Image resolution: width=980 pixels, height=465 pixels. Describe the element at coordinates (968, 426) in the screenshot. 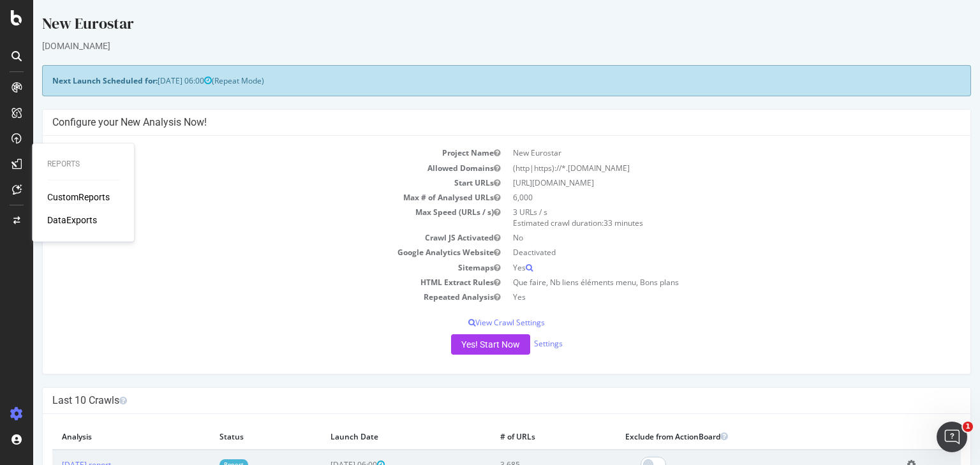

I see `span: 1` at that location.